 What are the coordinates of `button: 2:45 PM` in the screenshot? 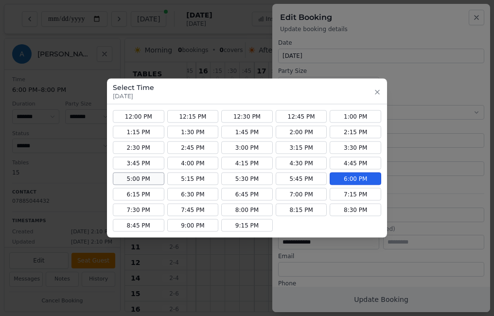 It's located at (193, 148).